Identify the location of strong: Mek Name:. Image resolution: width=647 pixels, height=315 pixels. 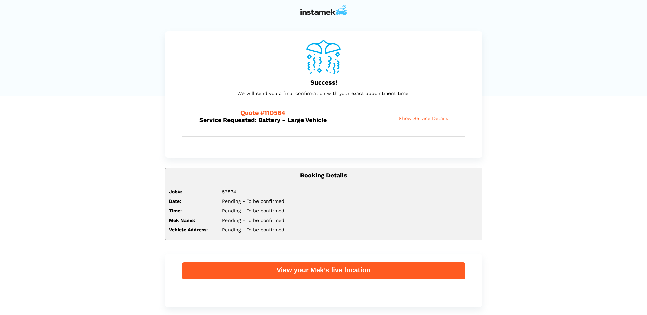
(182, 220).